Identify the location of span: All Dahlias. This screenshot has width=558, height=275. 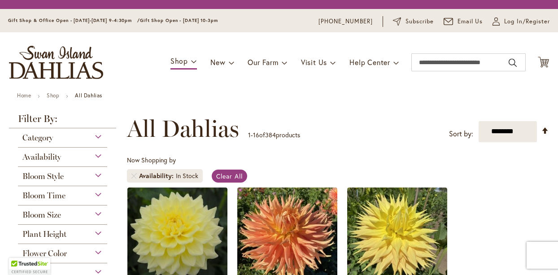
(183, 129).